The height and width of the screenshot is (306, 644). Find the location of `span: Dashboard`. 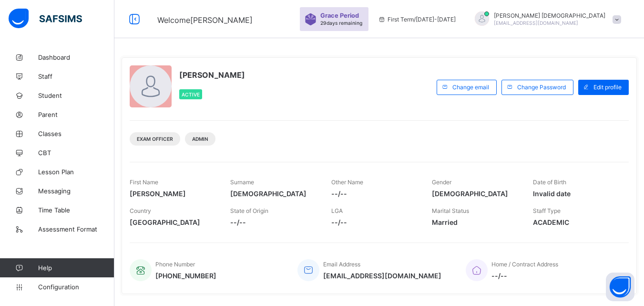

span: Dashboard is located at coordinates (76, 57).